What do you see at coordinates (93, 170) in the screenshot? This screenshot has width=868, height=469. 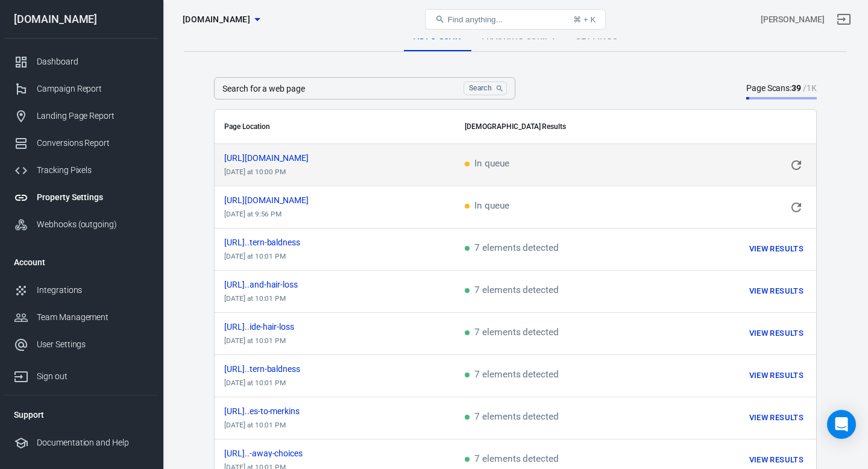 I see `div: Tracking Pixels` at bounding box center [93, 170].